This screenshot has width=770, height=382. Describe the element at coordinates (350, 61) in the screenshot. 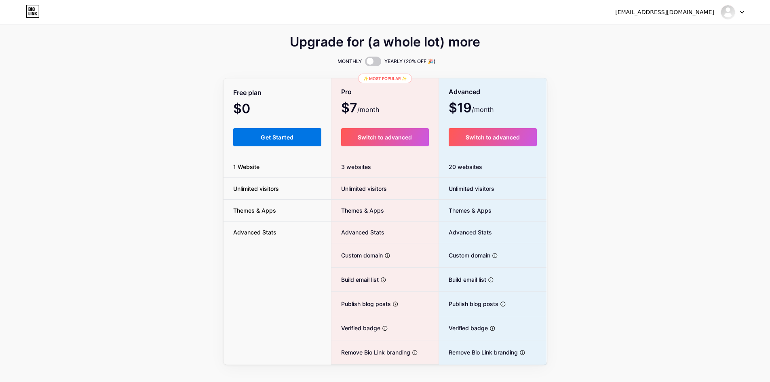

I see `span: MONTHLY` at that location.